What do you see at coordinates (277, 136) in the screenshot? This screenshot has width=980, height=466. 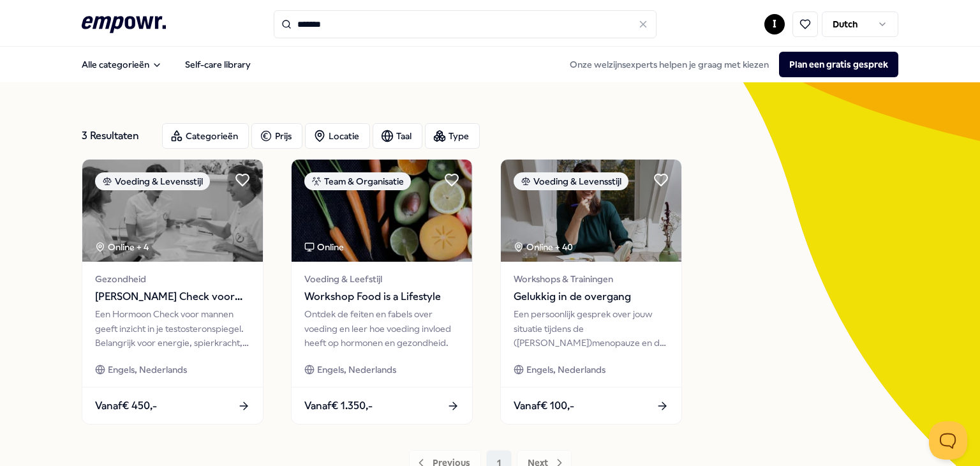 I see `div: Prijs` at bounding box center [277, 136].